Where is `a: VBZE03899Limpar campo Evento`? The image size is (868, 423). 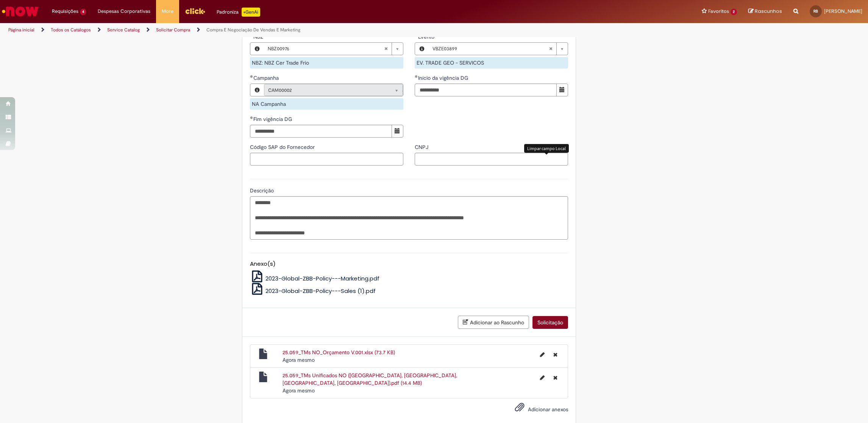
a: VBZE03899Limpar campo Evento is located at coordinates (498, 49).